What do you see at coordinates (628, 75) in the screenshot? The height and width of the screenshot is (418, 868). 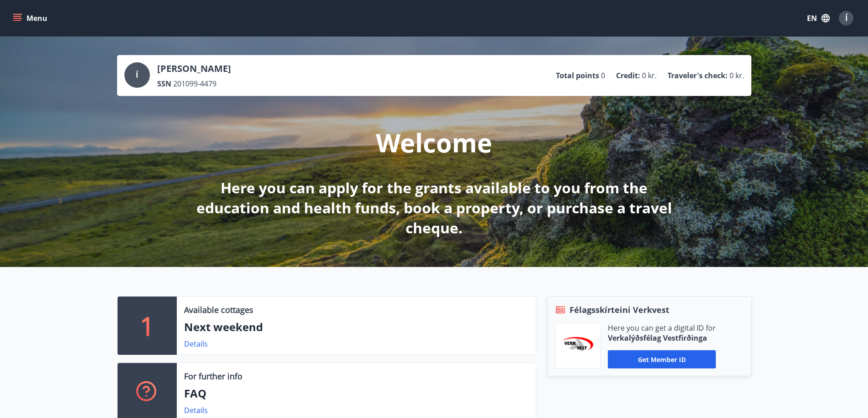 I see `p: Credit :` at bounding box center [628, 75].